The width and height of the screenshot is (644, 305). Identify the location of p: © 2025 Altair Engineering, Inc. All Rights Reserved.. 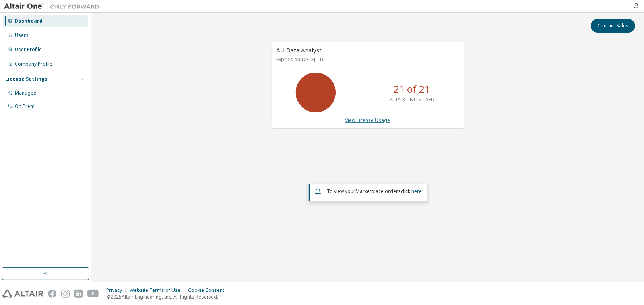
(168, 297).